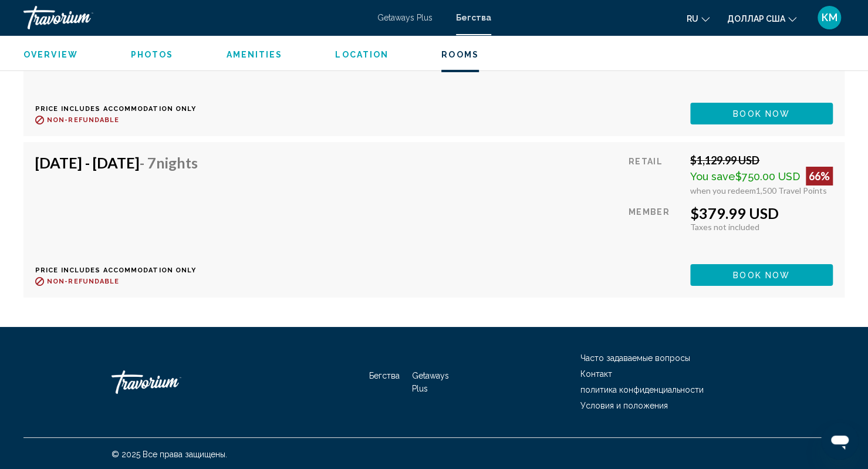  Describe the element at coordinates (756, 19) in the screenshot. I see `font: доллар США` at that location.